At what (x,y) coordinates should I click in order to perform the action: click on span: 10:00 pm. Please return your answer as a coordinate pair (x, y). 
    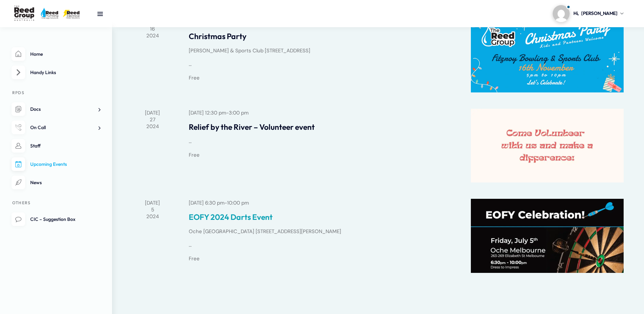
    Looking at the image, I should click on (238, 203).